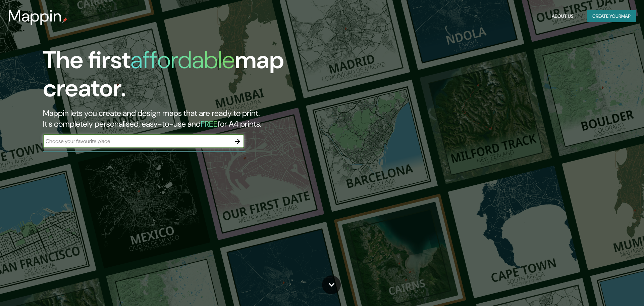 This screenshot has height=306, width=644. What do you see at coordinates (137, 141) in the screenshot?
I see `input: Choose your favourite place` at bounding box center [137, 141].